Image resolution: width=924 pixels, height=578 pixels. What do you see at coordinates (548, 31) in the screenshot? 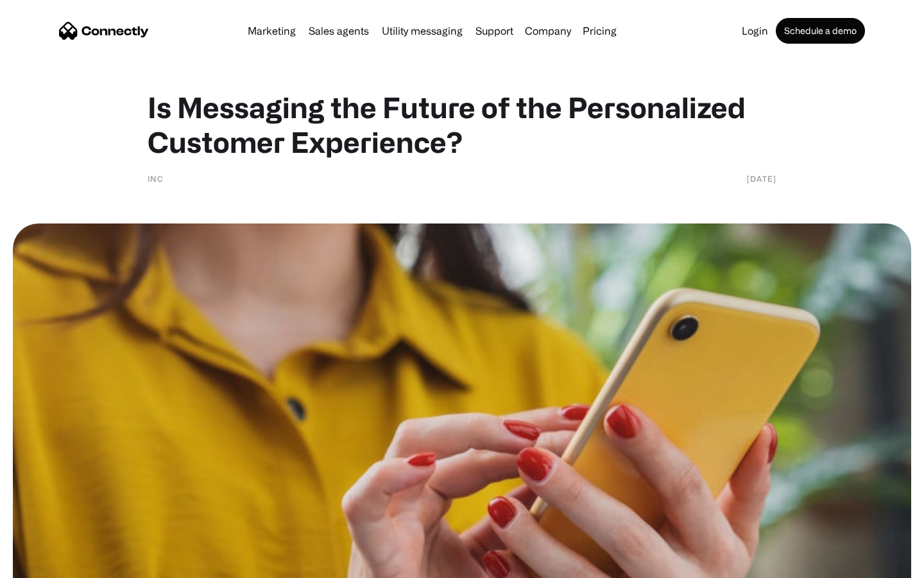
I see `div: Company` at bounding box center [548, 31].